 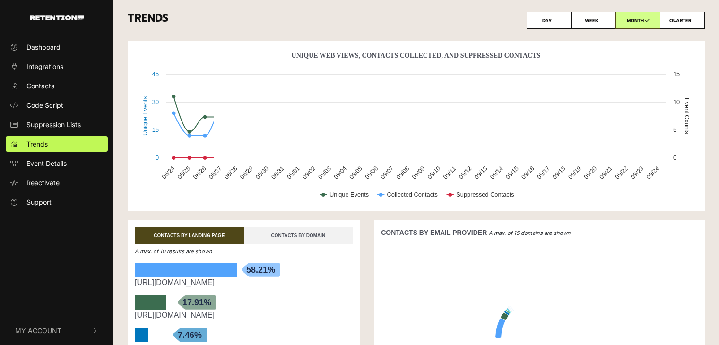 What do you see at coordinates (189, 335) in the screenshot?
I see `span: 7.46%` at bounding box center [189, 335].